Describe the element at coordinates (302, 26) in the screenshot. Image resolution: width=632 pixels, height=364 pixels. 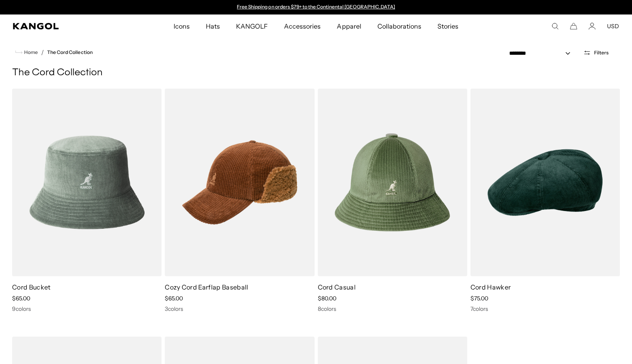
I see `span: Accessories` at that location.